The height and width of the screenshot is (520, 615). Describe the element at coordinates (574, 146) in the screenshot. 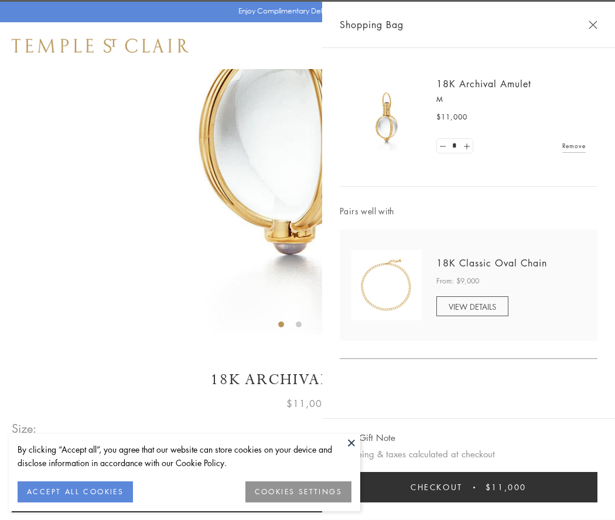

I see `a: Remove` at that location.